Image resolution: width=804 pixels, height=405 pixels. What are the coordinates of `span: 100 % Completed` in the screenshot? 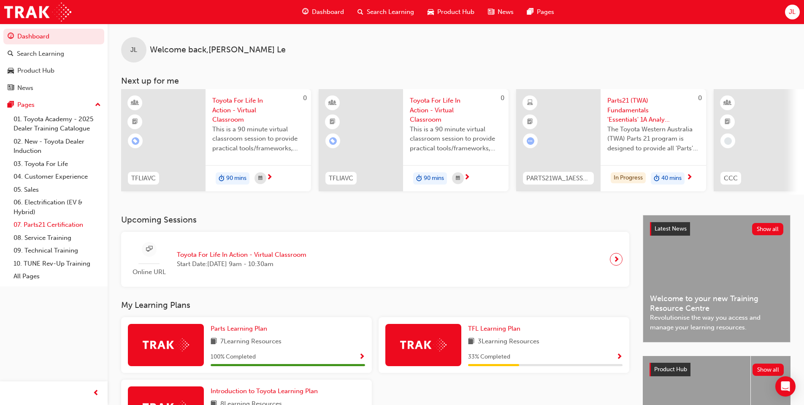 It's located at (233, 357).